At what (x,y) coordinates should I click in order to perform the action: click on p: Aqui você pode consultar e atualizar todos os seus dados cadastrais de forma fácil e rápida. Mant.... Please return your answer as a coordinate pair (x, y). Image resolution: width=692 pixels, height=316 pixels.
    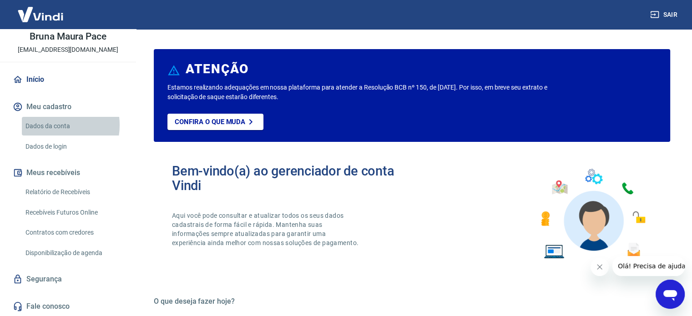
    Looking at the image, I should click on (266, 229).